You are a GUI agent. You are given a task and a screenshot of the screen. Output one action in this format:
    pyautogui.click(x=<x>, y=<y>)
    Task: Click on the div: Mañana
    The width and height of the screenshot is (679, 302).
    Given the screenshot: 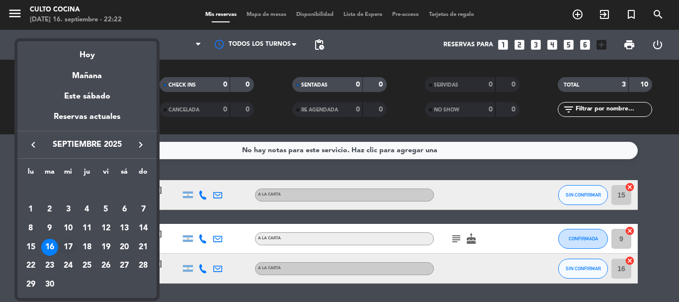 What is the action you would take?
    pyautogui.click(x=87, y=72)
    